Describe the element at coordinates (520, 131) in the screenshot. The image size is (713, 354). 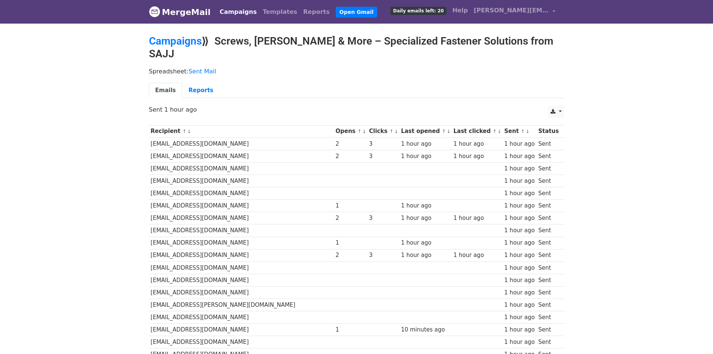
I see `th: Sent` at that location.